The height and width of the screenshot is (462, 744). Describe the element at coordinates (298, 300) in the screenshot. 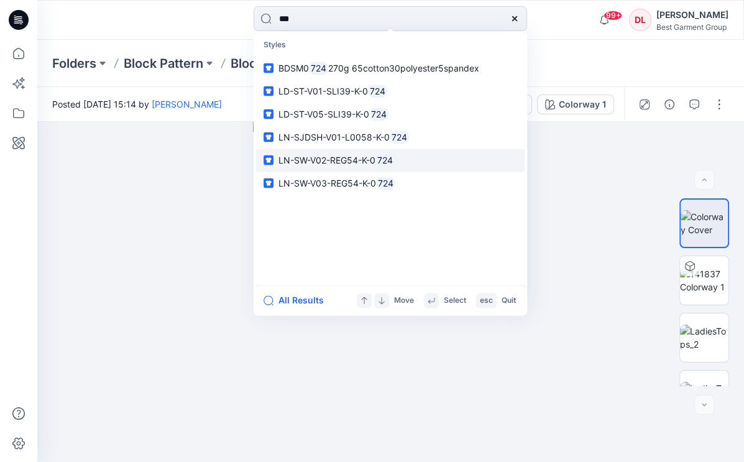

I see `a: All Results` at that location.